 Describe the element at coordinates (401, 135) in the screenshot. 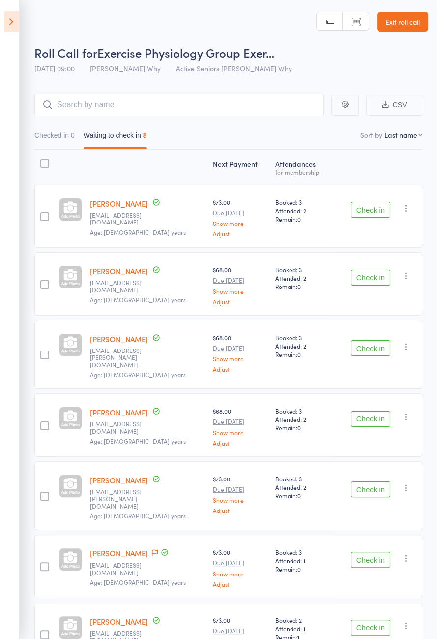

I see `div: Last name` at that location.